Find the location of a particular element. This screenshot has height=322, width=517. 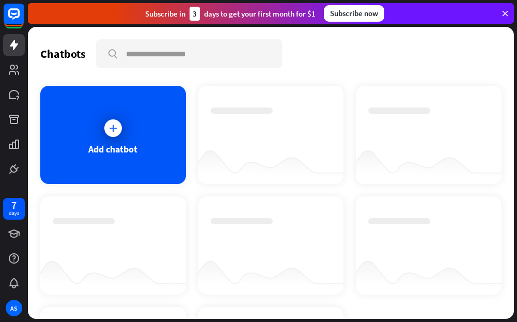

div: 3 is located at coordinates (195, 13).